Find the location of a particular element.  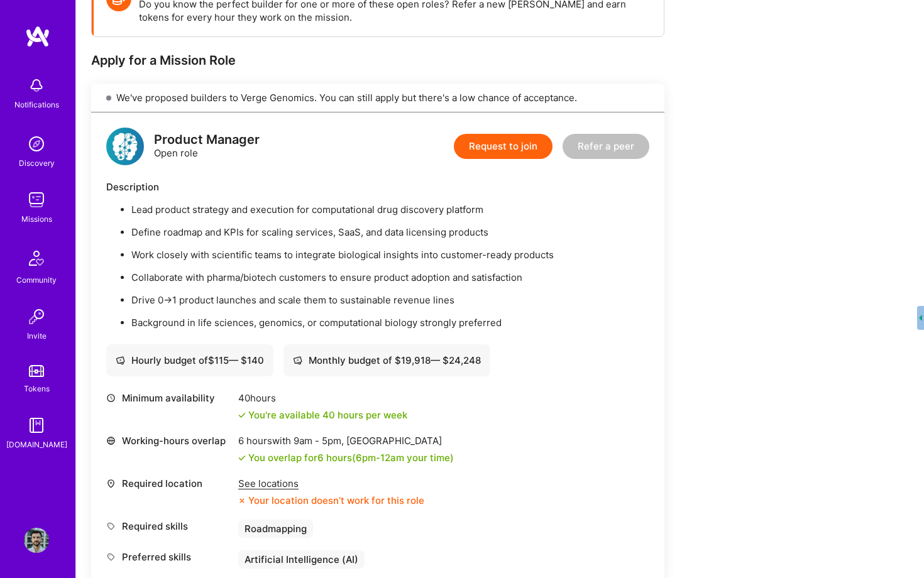

img: Community is located at coordinates (36, 258).